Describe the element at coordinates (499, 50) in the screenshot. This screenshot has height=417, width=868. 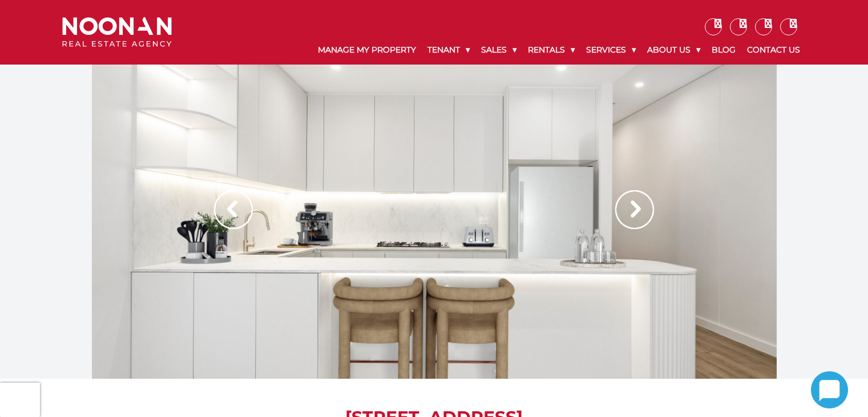
I see `a: Sales` at that location.